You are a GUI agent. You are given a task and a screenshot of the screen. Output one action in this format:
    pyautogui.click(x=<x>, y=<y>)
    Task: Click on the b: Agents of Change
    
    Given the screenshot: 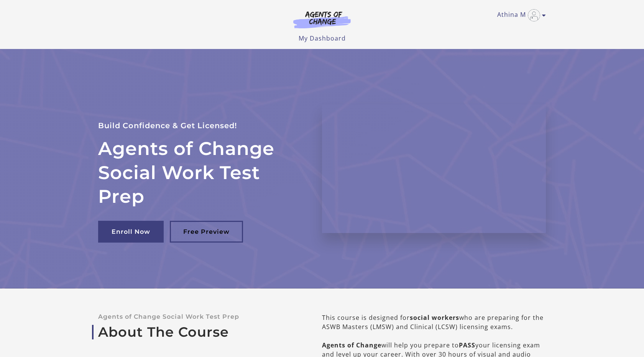 What is the action you would take?
    pyautogui.click(x=352, y=346)
    